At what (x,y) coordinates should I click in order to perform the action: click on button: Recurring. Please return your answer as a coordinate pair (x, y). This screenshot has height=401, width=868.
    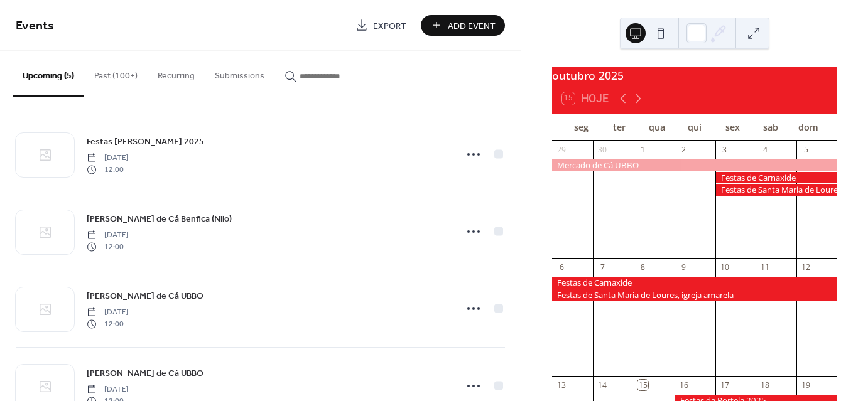
    Looking at the image, I should click on (176, 73).